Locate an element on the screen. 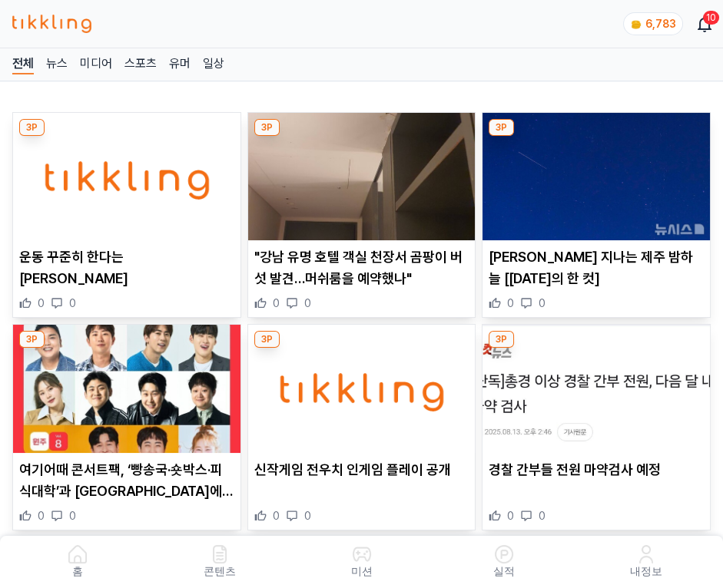 Image resolution: width=723 pixels, height=588 pixels. a: 10 is located at coordinates (704, 23).